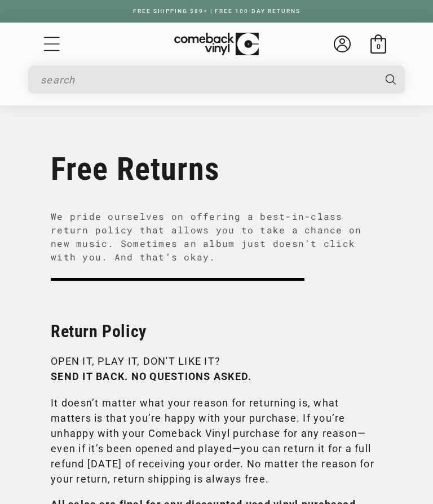 Image resolution: width=433 pixels, height=504 pixels. What do you see at coordinates (217, 11) in the screenshot?
I see `a: FREE SHIPPING $89+ | FREE 100-DAY RETURNS` at bounding box center [217, 11].